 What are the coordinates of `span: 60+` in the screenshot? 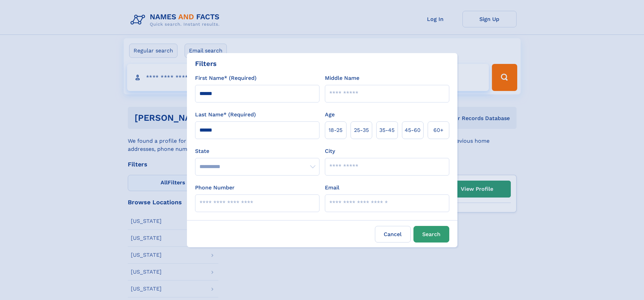 It's located at (439, 130).